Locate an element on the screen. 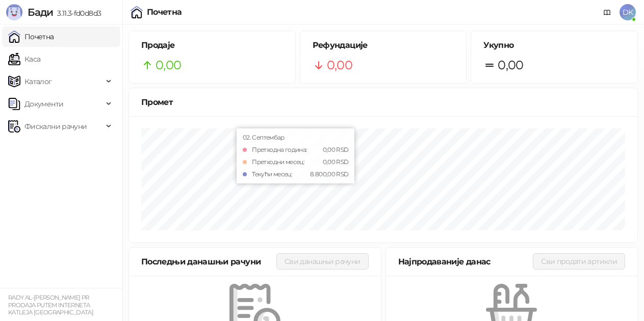 The width and height of the screenshot is (644, 321). a: Почетна is located at coordinates (31, 37).